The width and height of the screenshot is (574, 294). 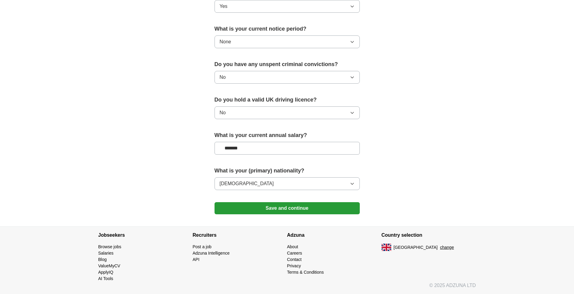 I want to click on label: What is your current notice period?, so click(x=287, y=29).